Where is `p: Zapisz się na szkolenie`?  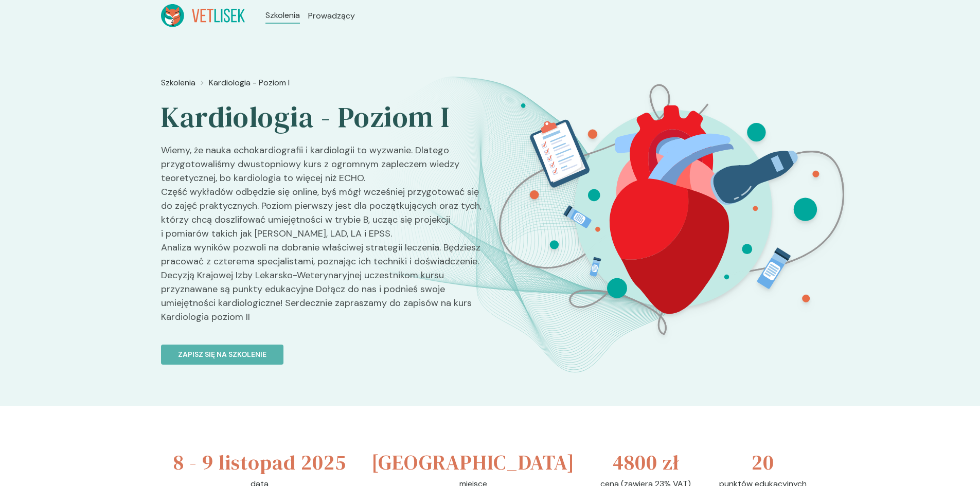
p: Zapisz się na szkolenie is located at coordinates (222, 355).